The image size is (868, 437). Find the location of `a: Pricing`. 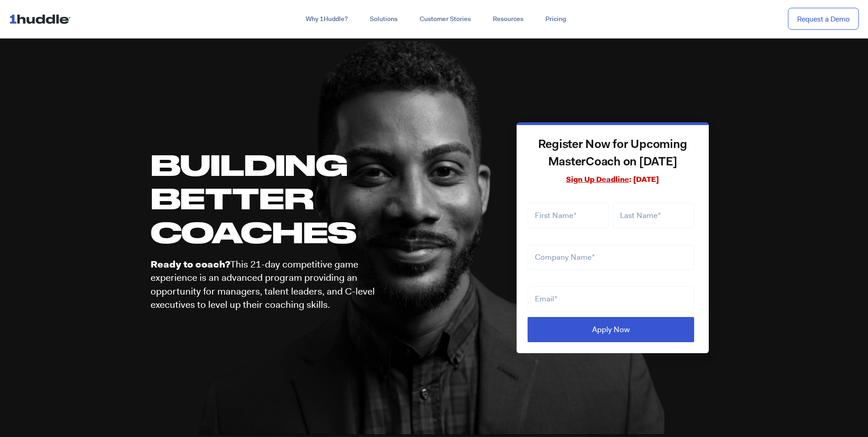

a: Pricing is located at coordinates (555, 19).